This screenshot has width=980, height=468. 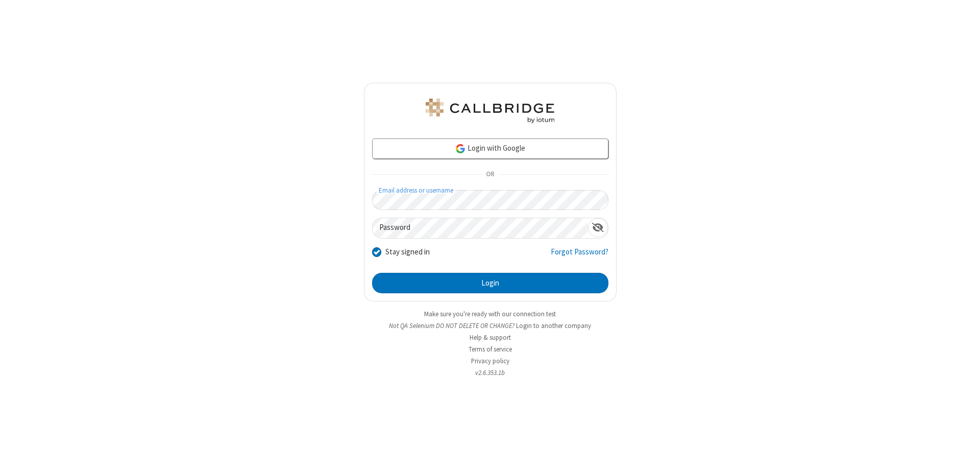 I want to click on a: Make sure you're ready with our connection test, so click(x=490, y=314).